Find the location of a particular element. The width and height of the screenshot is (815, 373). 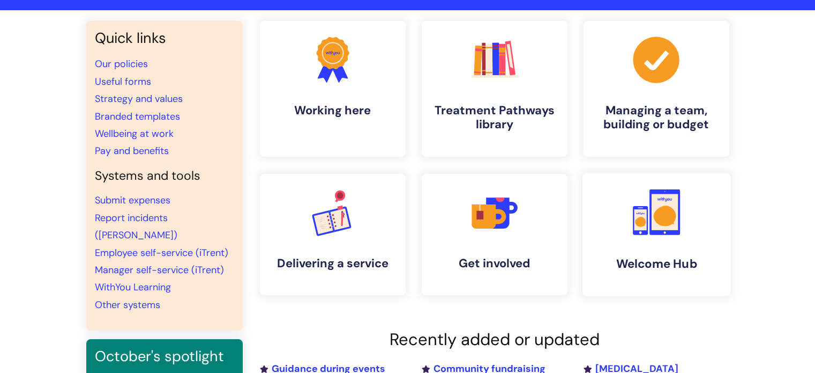

a: Other systems is located at coordinates (128, 304).